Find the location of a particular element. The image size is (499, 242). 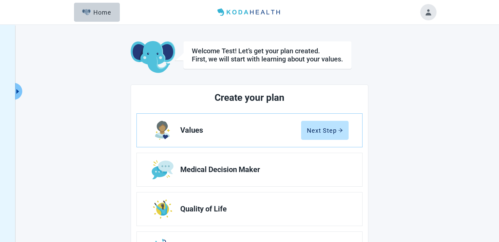

a: Edit Values section is located at coordinates (249, 130).